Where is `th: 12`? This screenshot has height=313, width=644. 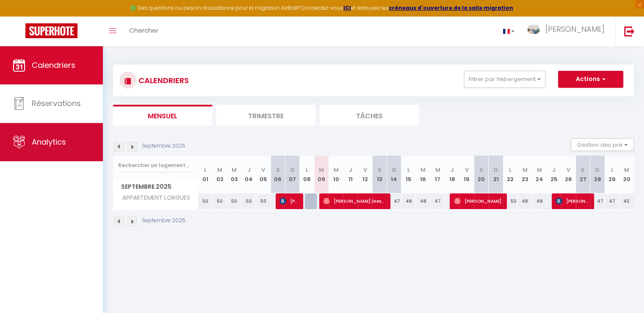
th: 12 is located at coordinates (365, 174).